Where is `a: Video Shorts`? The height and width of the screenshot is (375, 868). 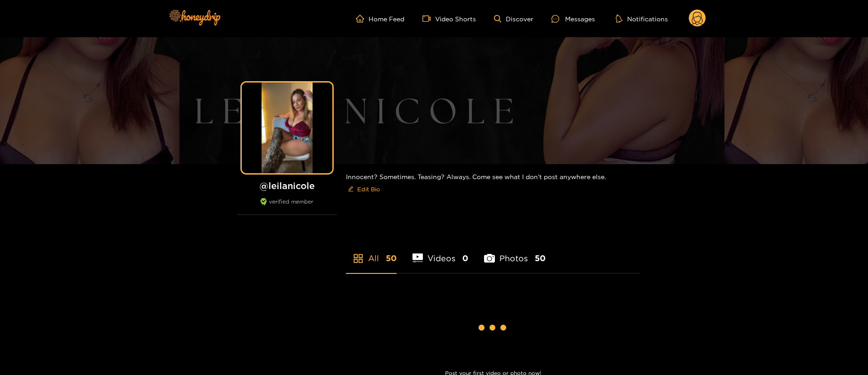
a: Video Shorts is located at coordinates (449, 18).